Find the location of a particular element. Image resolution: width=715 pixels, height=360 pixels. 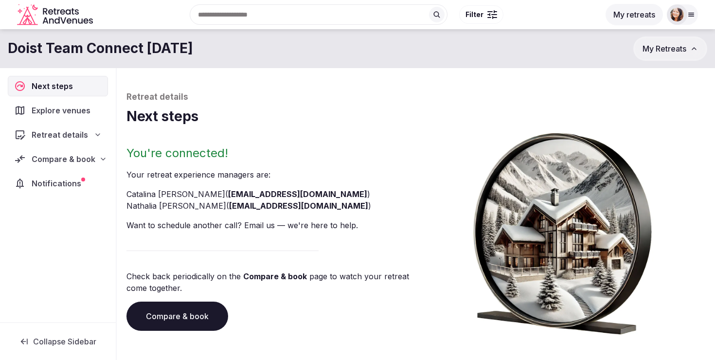

svg: Retreats and Venues company logo is located at coordinates (56, 15).